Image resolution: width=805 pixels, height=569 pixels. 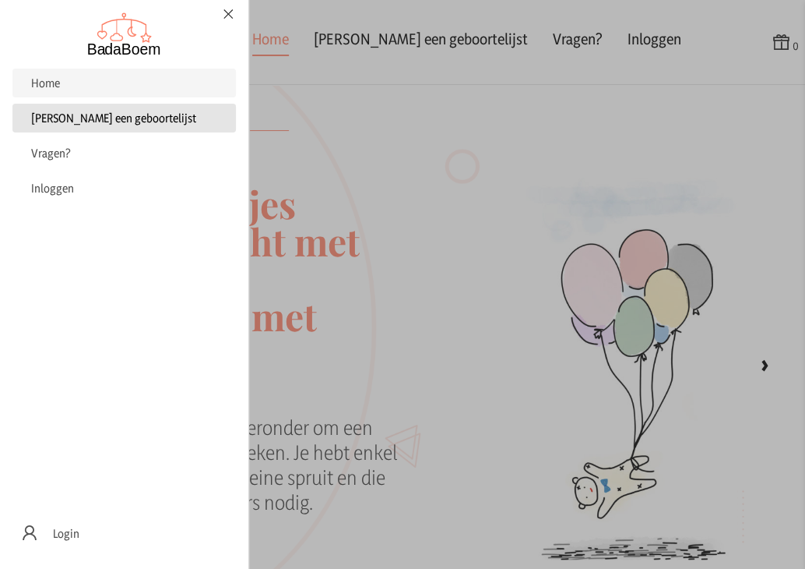 I want to click on span: Vragen?, so click(x=51, y=153).